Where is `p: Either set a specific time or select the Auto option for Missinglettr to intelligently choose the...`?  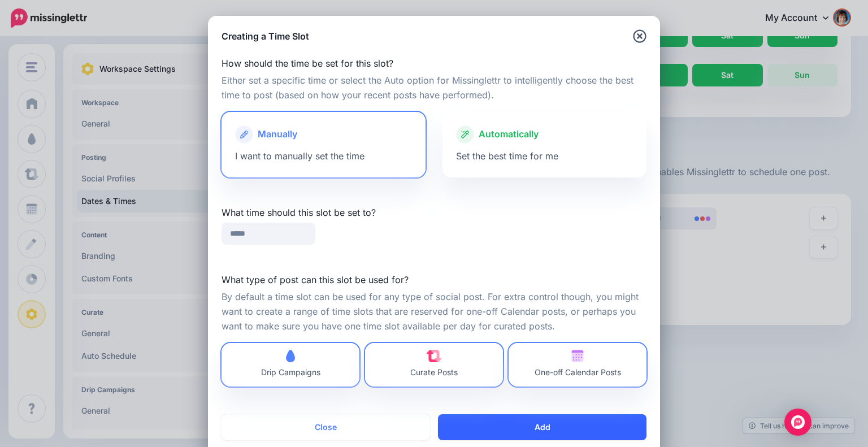 p: Either set a specific time or select the Auto option for Missinglettr to intelligently choose the... is located at coordinates (434, 88).